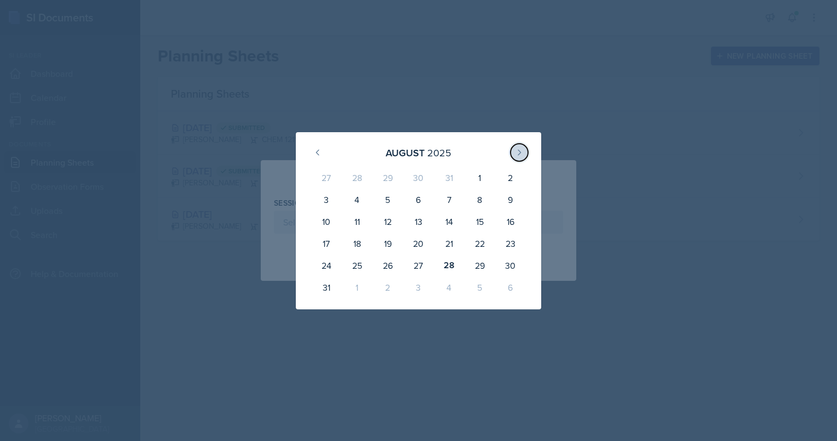  I want to click on div: 20, so click(419, 243).